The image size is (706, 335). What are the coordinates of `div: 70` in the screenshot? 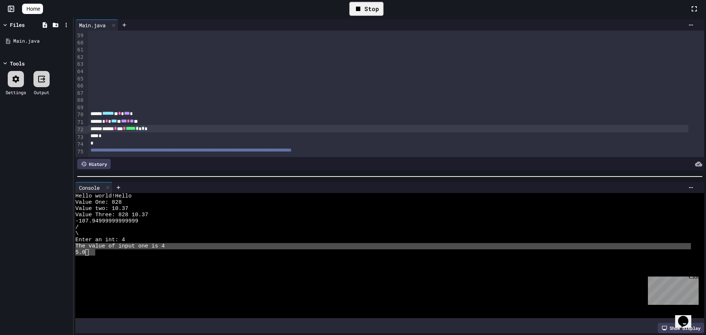 It's located at (80, 115).